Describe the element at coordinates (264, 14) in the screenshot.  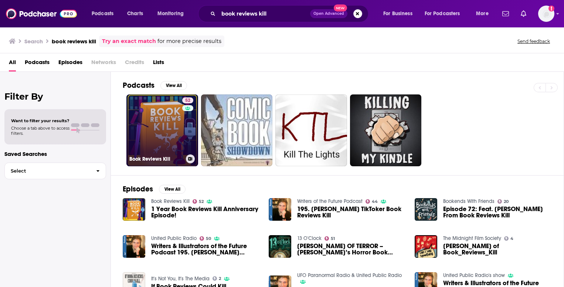
I see `input: Search podcasts, credits, & more...` at that location.